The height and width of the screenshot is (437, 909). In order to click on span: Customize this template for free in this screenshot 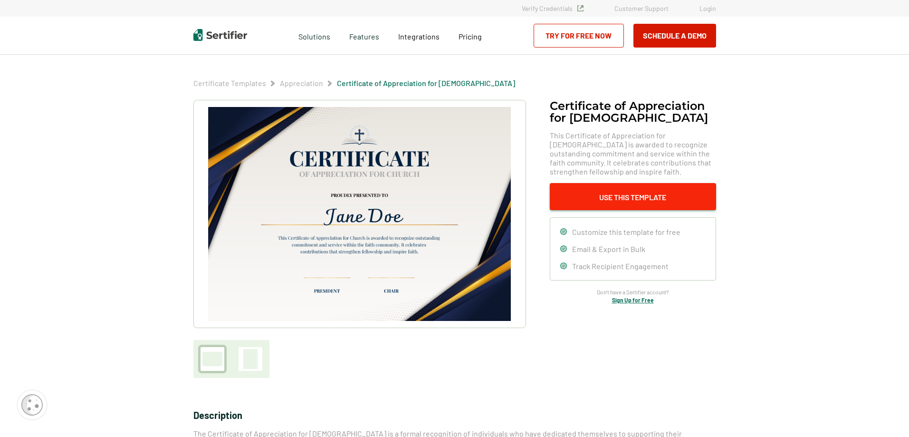, I will do `click(627, 232)`.